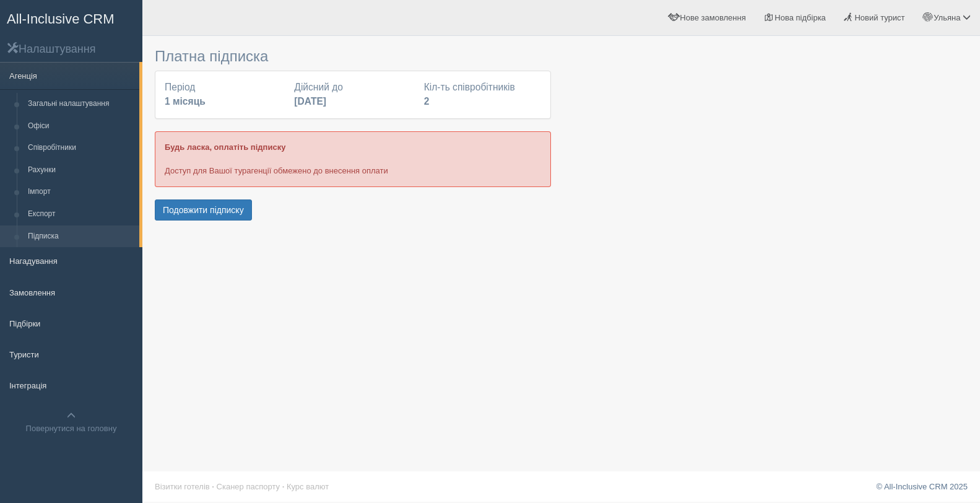 The width and height of the screenshot is (980, 503). What do you see at coordinates (427, 101) in the screenshot?
I see `b: 2` at bounding box center [427, 101].